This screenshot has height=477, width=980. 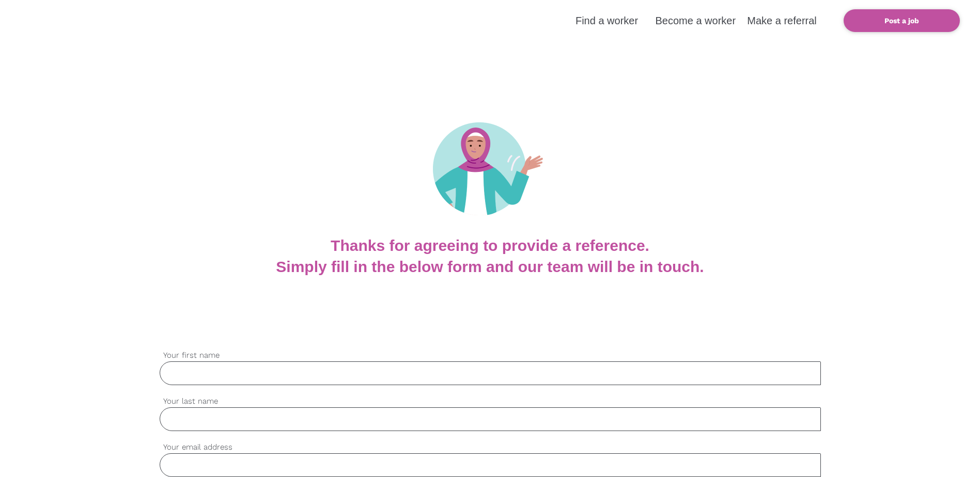 What do you see at coordinates (607, 21) in the screenshot?
I see `a: Find a worker` at bounding box center [607, 21].